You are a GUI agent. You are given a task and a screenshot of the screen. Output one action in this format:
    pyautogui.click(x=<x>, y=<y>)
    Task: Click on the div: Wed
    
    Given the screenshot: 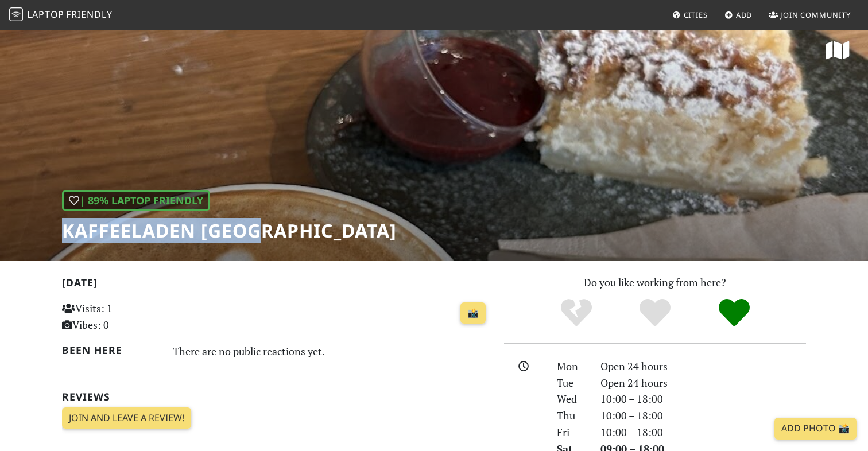 What is the action you would take?
    pyautogui.click(x=572, y=399)
    